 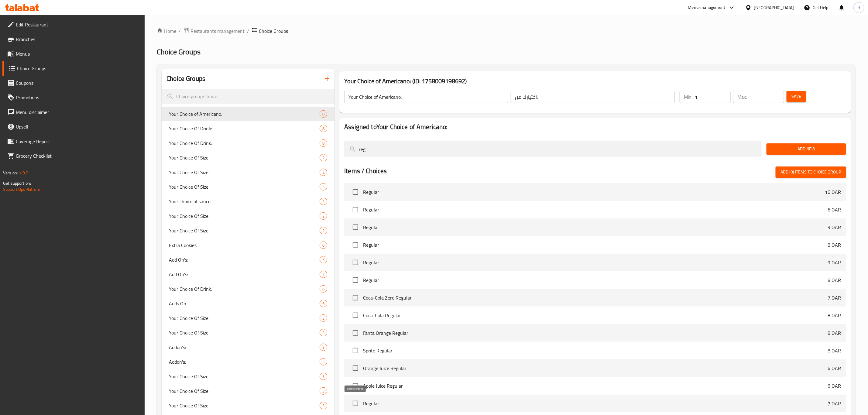 What do you see at coordinates (248, 143) in the screenshot?
I see `div: Your Choice Of Drink:8` at bounding box center [248, 143].